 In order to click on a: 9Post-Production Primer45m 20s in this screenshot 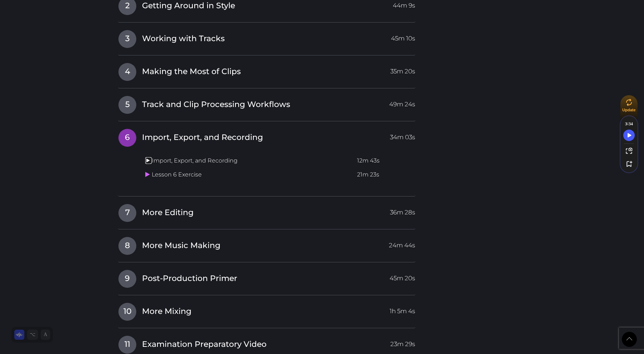, I will do `click(267, 277)`.